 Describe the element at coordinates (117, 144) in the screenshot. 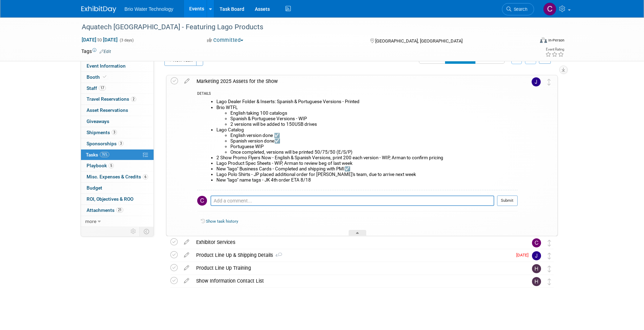

I see `a: Sponsorships3` at that location.